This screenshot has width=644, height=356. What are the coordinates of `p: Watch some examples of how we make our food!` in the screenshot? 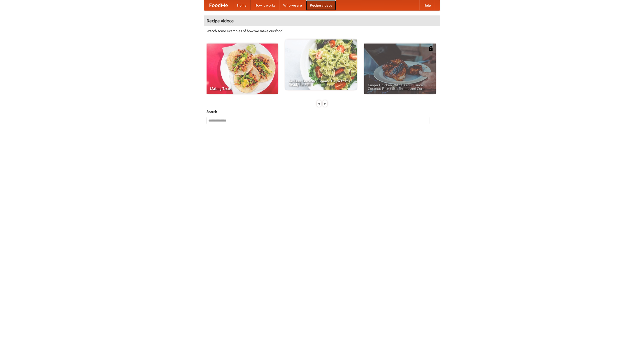 It's located at (322, 31).